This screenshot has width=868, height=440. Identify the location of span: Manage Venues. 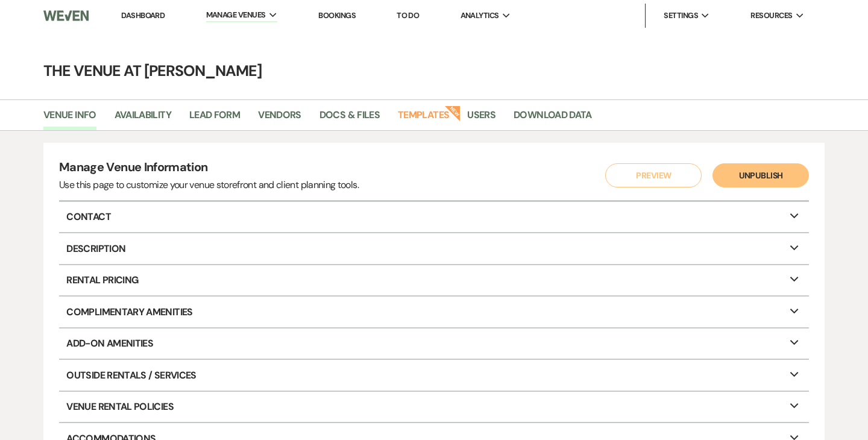
(236, 15).